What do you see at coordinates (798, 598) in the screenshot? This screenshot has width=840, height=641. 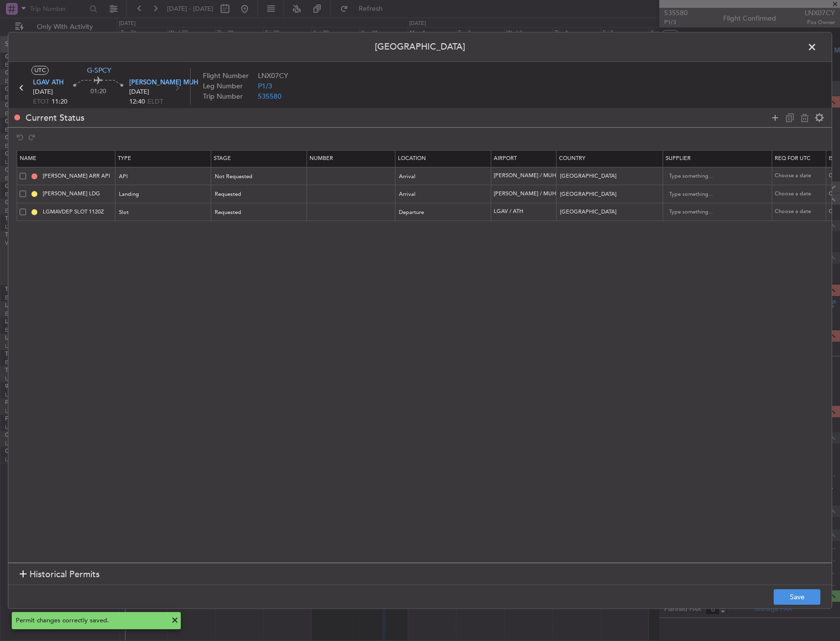 I see `button: Save` at bounding box center [798, 598].